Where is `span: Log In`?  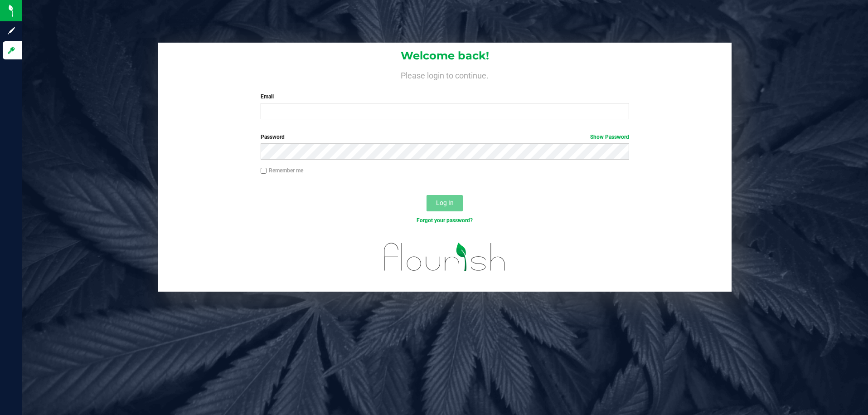
span: Log In is located at coordinates (444, 203).